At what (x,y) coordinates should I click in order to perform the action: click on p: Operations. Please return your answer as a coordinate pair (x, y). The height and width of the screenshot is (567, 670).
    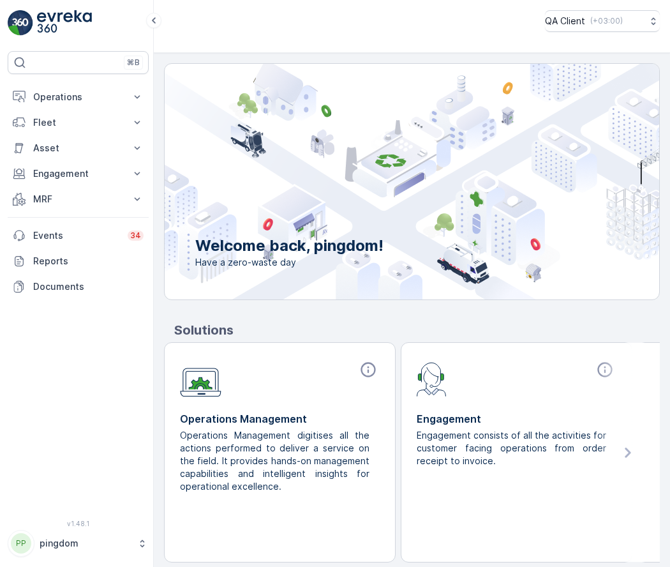
    Looking at the image, I should click on (78, 97).